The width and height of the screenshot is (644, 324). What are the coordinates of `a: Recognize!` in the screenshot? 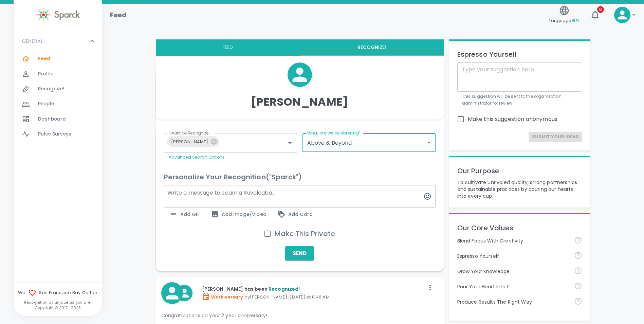 It's located at (58, 89).